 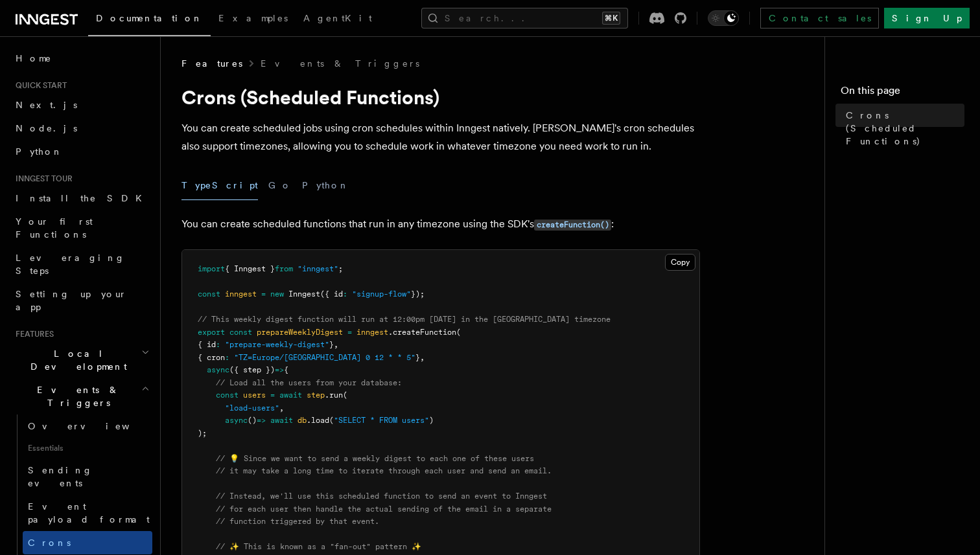 I want to click on span: "inngest", so click(x=317, y=268).